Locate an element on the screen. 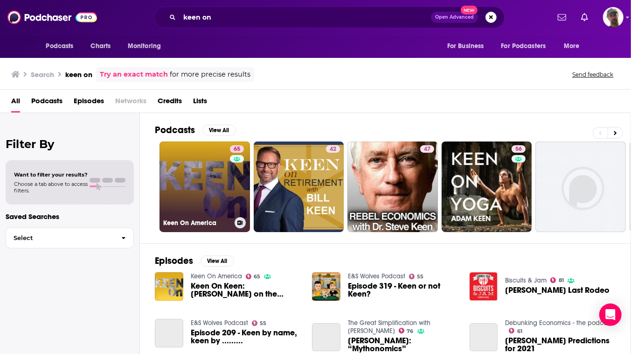 This screenshot has width=631, height=354. h2: Filter By is located at coordinates (69, 144).